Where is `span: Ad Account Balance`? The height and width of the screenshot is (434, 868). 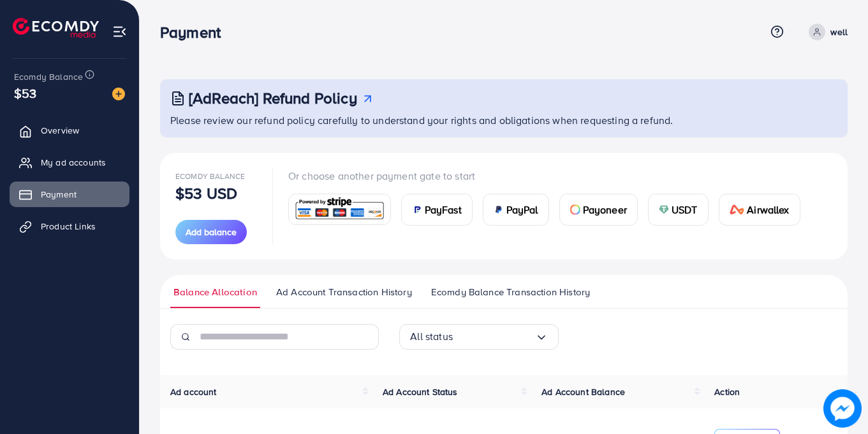
span: Ad Account Balance is located at coordinates (583, 392).